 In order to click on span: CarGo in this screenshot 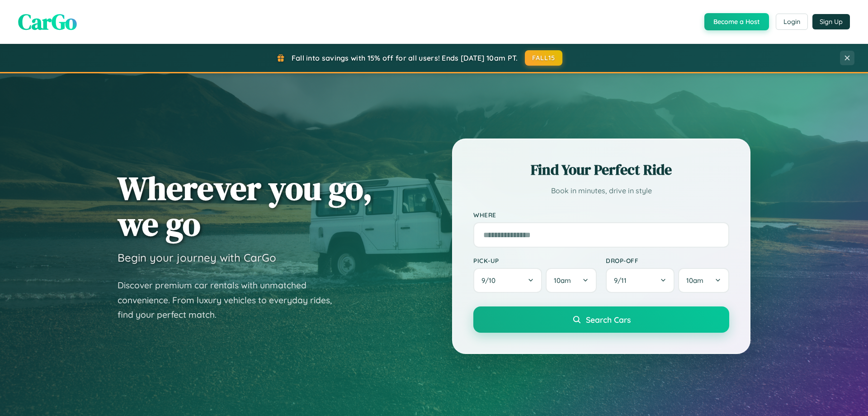, I will do `click(47, 22)`.